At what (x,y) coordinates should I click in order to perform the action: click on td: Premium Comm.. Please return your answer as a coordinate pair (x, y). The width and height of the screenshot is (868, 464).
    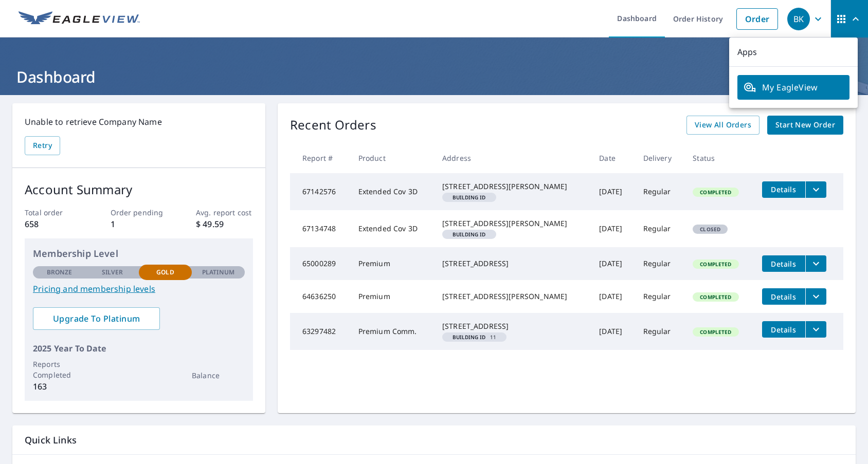
    Looking at the image, I should click on (392, 332).